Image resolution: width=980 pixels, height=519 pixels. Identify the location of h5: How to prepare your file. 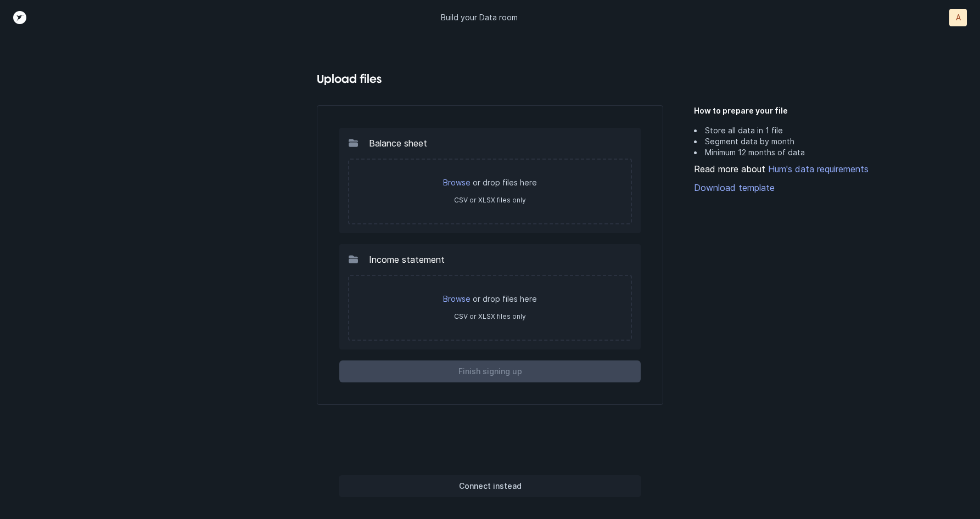
(796, 111).